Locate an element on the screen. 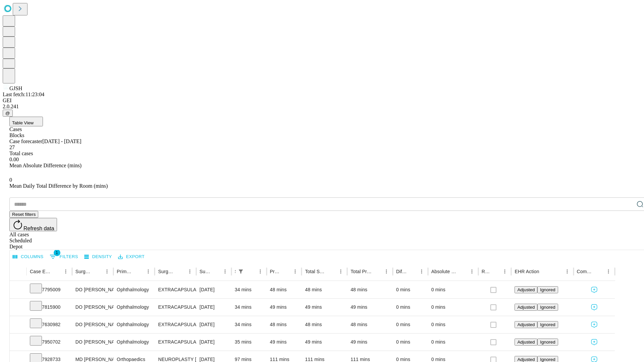 Image resolution: width=644 pixels, height=362 pixels. button: Adjusted is located at coordinates (526, 307).